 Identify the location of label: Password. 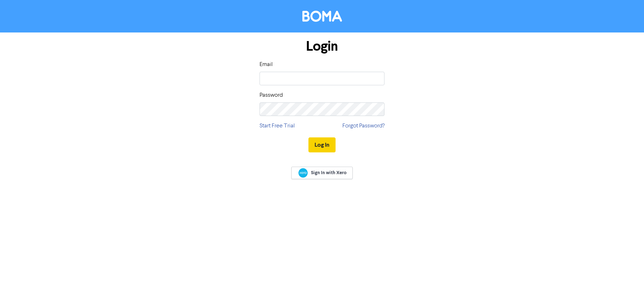
(271, 95).